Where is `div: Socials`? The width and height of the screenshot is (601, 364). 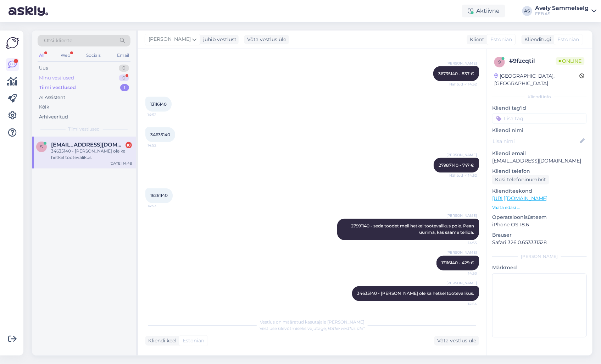 div: Socials is located at coordinates (93, 55).